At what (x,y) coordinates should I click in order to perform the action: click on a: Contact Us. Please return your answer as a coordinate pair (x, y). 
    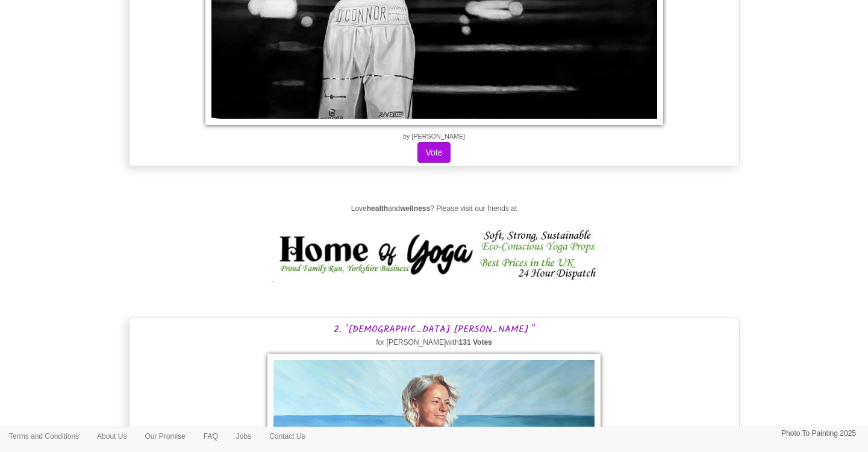
    Looking at the image, I should click on (287, 436).